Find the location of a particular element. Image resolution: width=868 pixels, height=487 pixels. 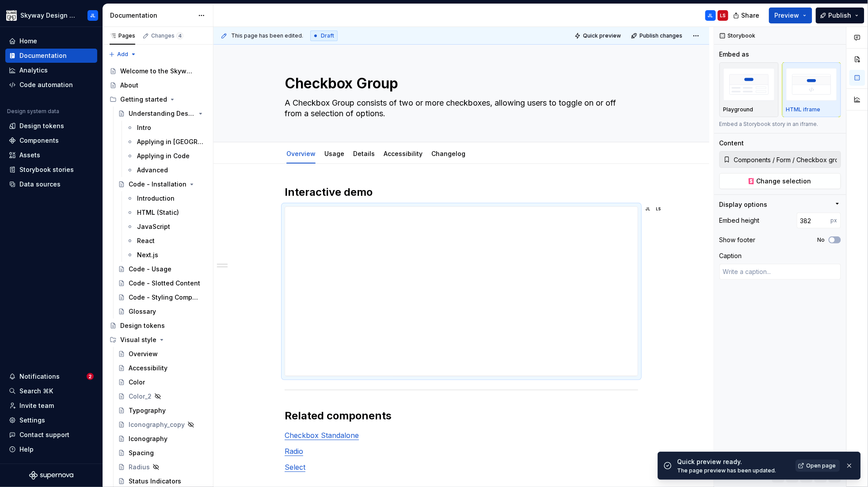

button: Help is located at coordinates (51, 450).